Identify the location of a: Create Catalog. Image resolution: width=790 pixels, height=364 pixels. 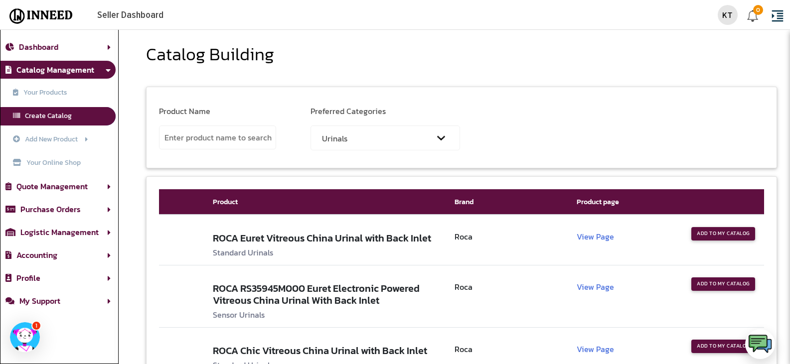
(58, 116).